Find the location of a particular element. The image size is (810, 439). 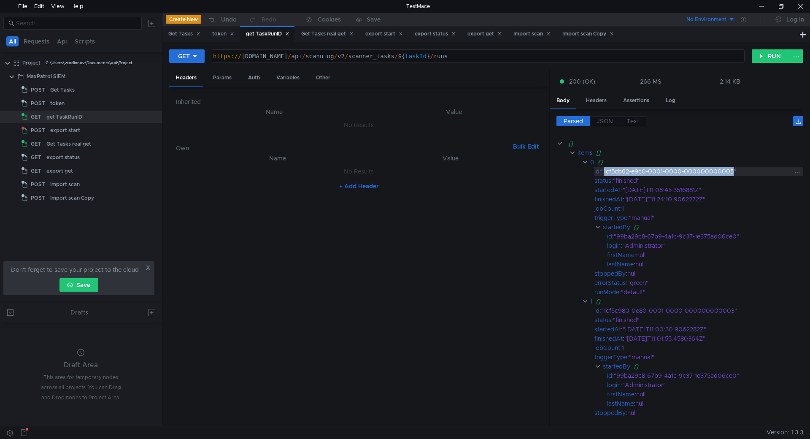

button: Undo is located at coordinates (222, 19).